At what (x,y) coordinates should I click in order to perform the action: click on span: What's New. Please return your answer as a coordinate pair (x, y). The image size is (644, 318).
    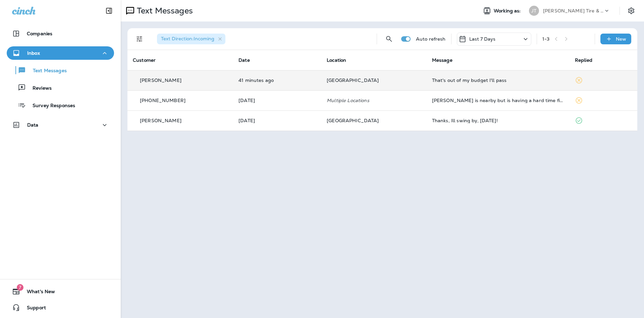
    Looking at the image, I should click on (38, 293).